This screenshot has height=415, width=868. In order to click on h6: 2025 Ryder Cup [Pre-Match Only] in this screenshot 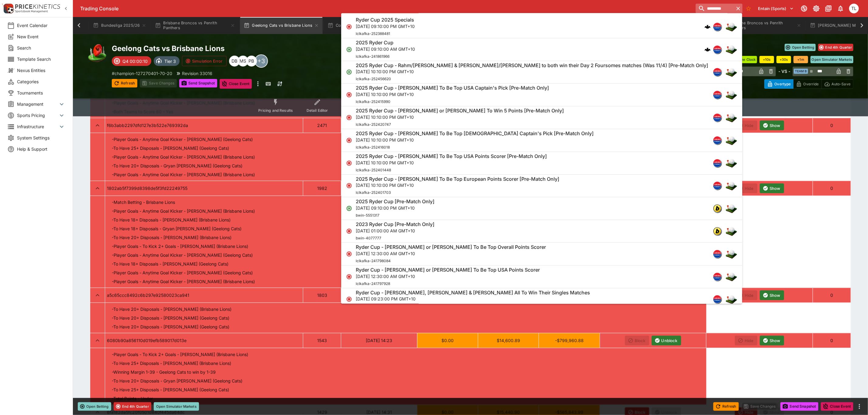, I will do `click(395, 202)`.